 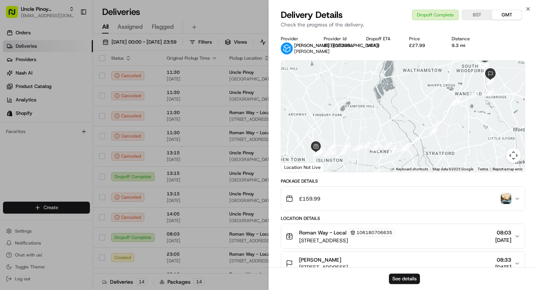 What do you see at coordinates (339, 39) in the screenshot?
I see `div: Provider Id` at bounding box center [339, 39].